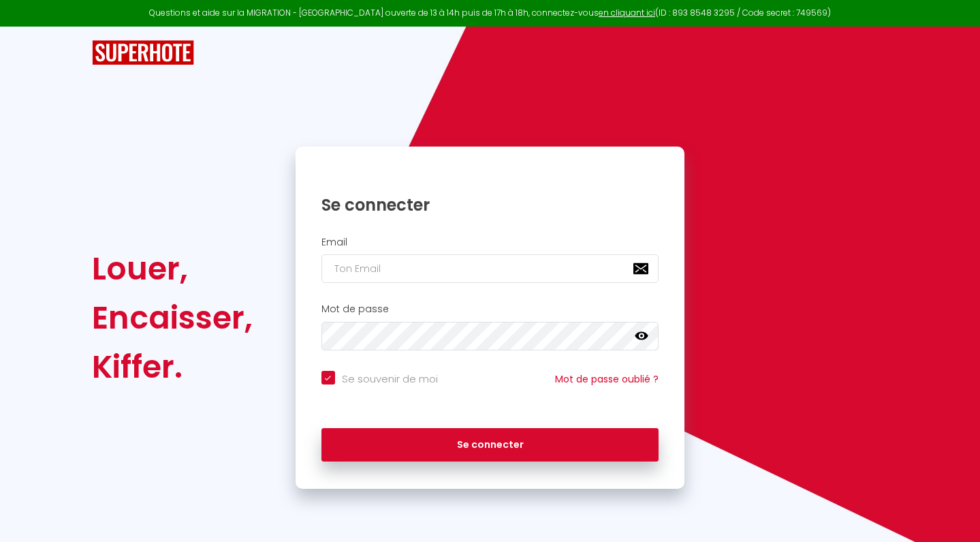 The height and width of the screenshot is (542, 980). What do you see at coordinates (490, 204) in the screenshot?
I see `h1: Se connecter` at bounding box center [490, 204].